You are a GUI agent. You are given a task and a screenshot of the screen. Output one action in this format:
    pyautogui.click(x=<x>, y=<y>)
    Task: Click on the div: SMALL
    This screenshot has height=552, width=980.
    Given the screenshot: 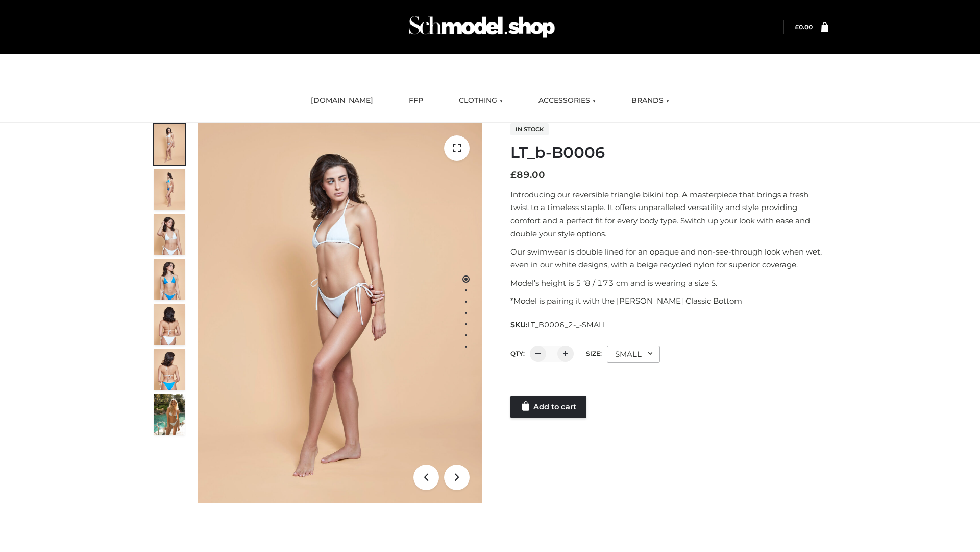 What is the action you would take?
    pyautogui.click(x=633, y=354)
    